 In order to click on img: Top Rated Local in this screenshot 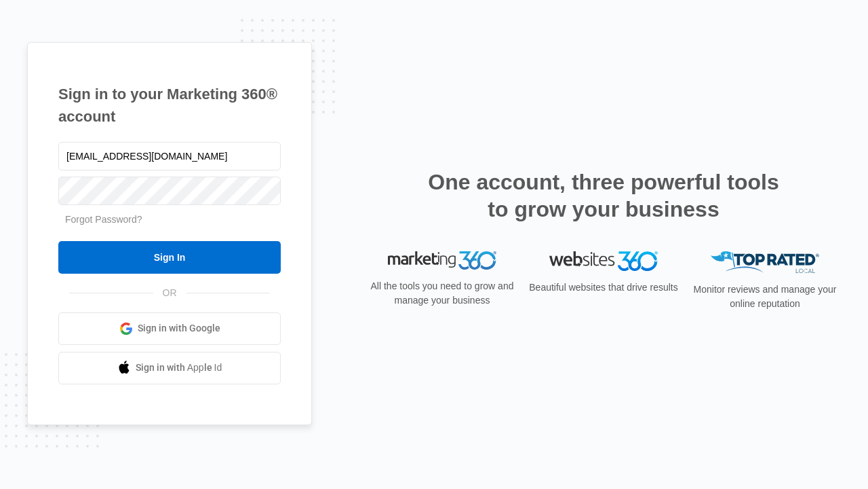, I will do `click(765, 262)`.